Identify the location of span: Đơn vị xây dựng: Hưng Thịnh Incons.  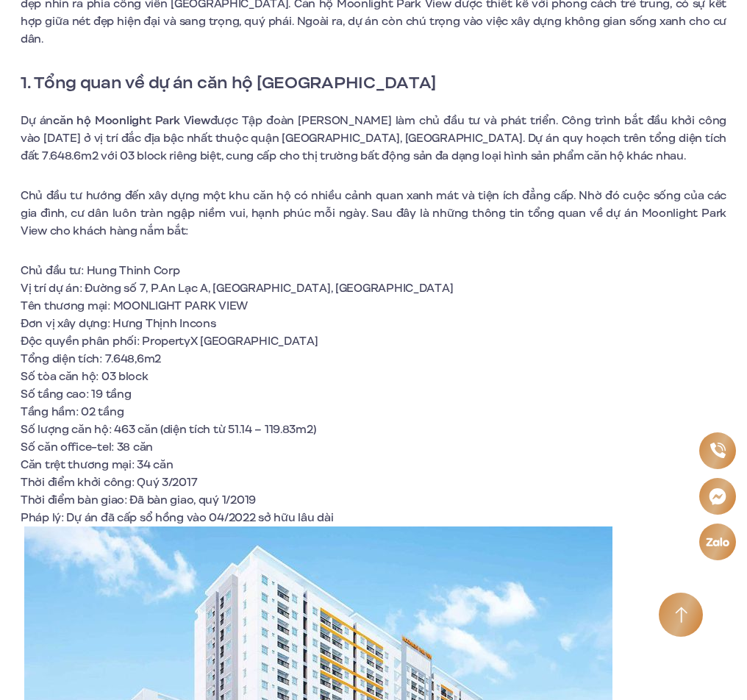
(117, 324).